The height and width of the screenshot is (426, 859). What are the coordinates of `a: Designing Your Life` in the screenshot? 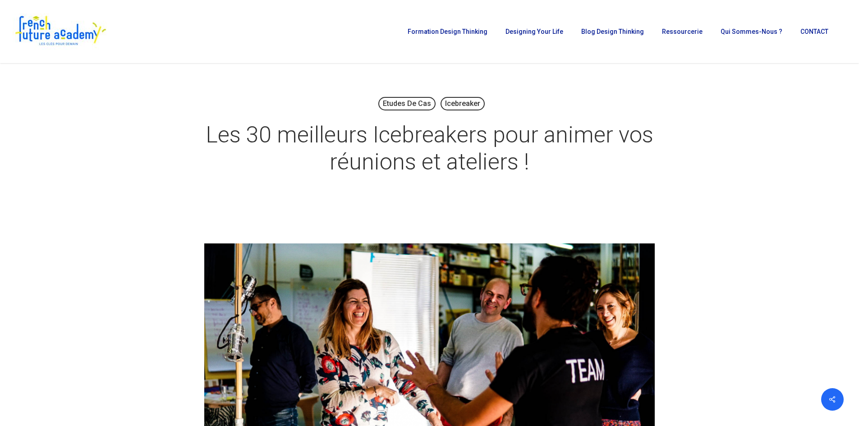 It's located at (534, 32).